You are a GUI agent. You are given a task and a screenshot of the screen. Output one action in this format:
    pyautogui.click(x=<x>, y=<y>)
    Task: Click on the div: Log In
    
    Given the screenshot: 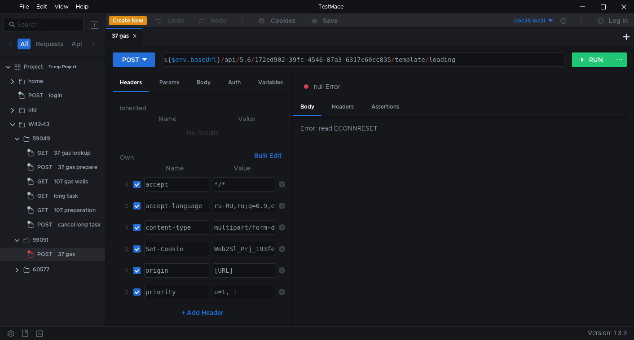 What is the action you would take?
    pyautogui.click(x=618, y=21)
    